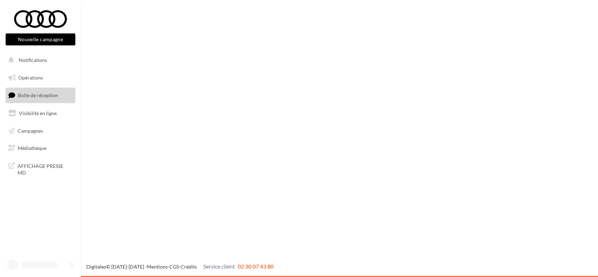  I want to click on span: Notifications, so click(33, 60).